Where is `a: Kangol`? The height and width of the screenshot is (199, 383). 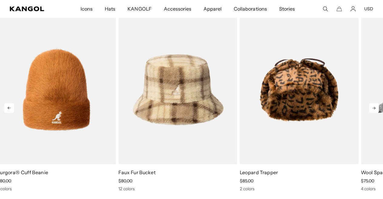
a: Kangol is located at coordinates (31, 9).